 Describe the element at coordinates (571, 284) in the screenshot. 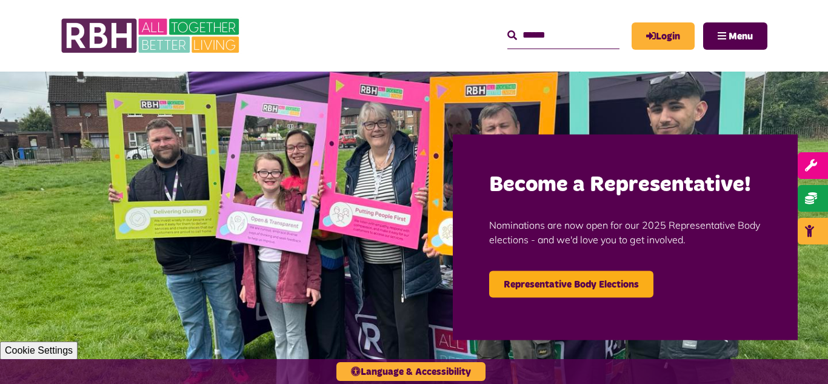

I see `a: Representative Body Elections` at that location.